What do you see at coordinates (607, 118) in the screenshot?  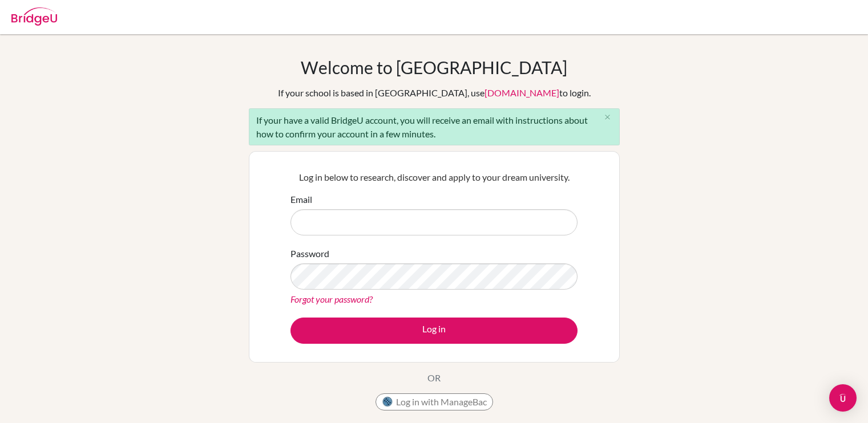 I see `button: Close` at bounding box center [607, 118].